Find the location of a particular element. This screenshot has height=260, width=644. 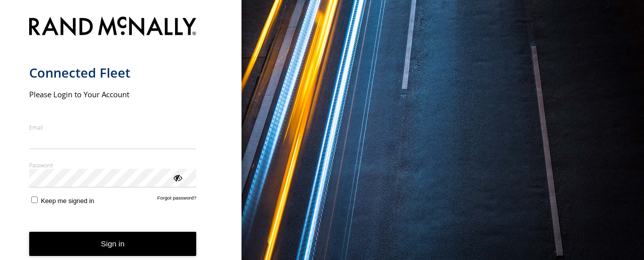

label: Email is located at coordinates (113, 127).